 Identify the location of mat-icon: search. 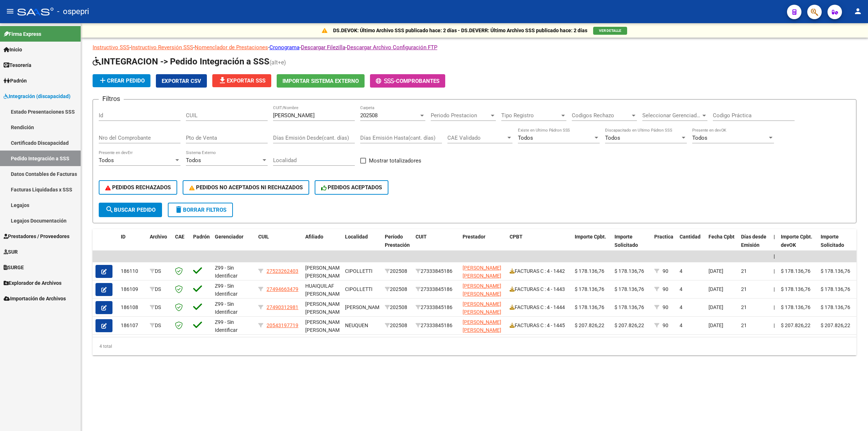
(110, 210).